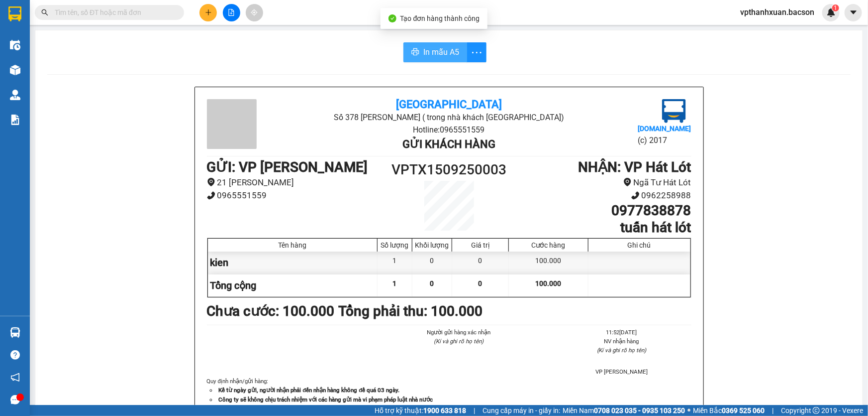 The image size is (868, 416). What do you see at coordinates (441, 52) in the screenshot?
I see `span: In mẫu A5` at bounding box center [441, 52].